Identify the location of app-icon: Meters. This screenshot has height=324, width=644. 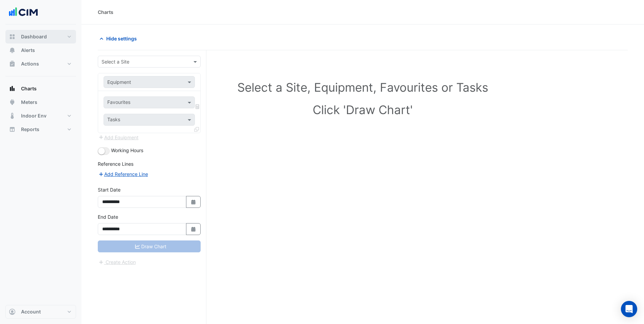
(12, 102).